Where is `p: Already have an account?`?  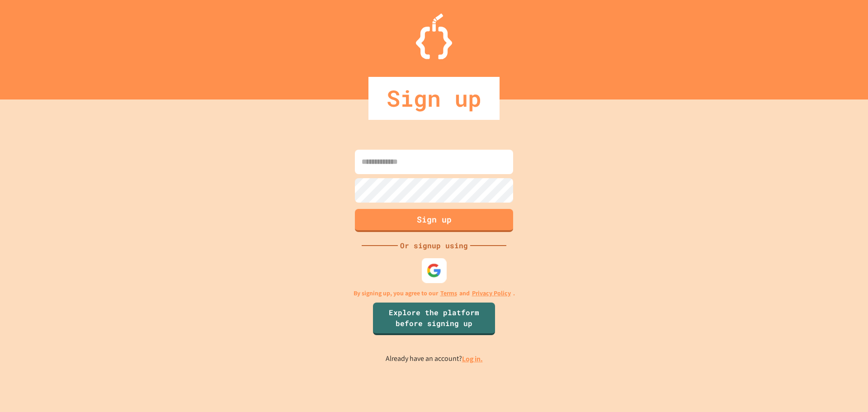
p: Already have an account? is located at coordinates (434, 359).